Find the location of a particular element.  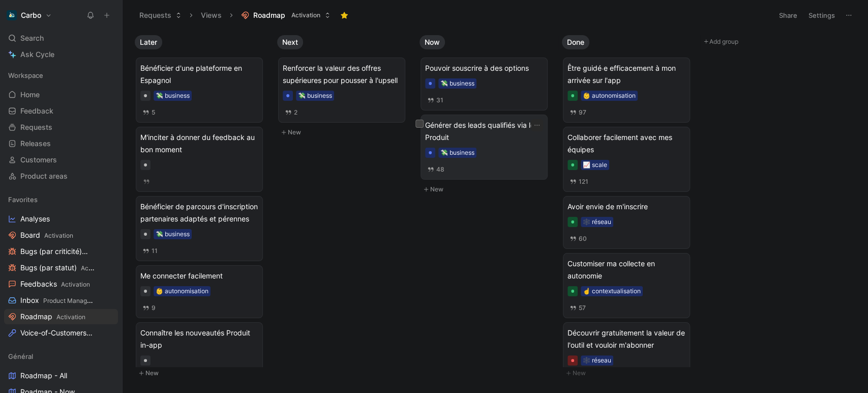

a: Bénéficier d'une plateforme en Espagnol💸 business5 is located at coordinates (199, 90).